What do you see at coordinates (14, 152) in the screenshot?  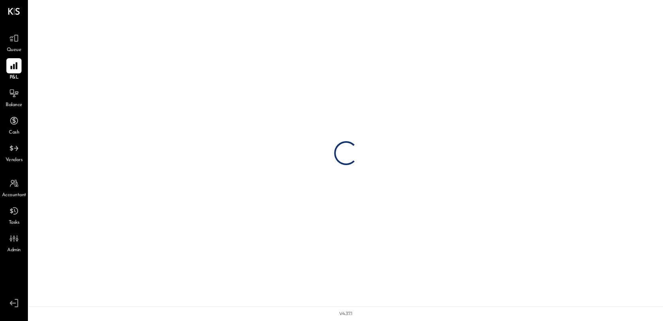 I see `a: Vendors` at bounding box center [14, 152].